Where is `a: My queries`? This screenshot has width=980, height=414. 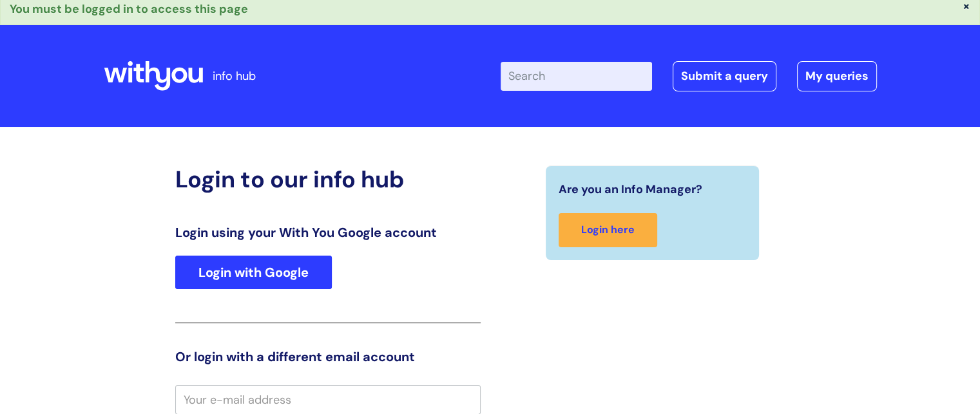 a: My queries is located at coordinates (837, 76).